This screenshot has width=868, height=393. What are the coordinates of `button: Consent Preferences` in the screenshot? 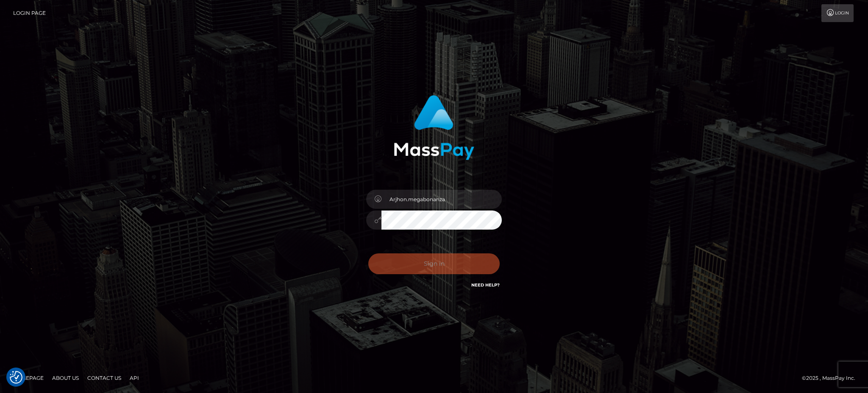 It's located at (16, 377).